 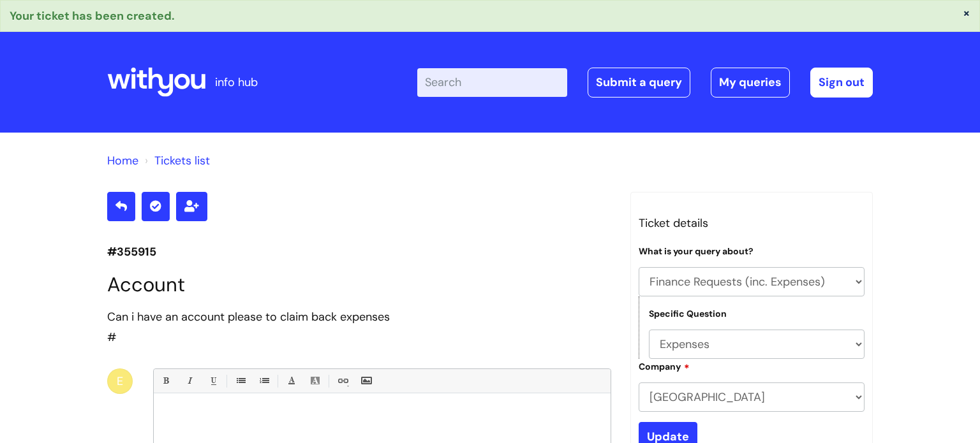 I want to click on label: Specific Question, so click(x=687, y=314).